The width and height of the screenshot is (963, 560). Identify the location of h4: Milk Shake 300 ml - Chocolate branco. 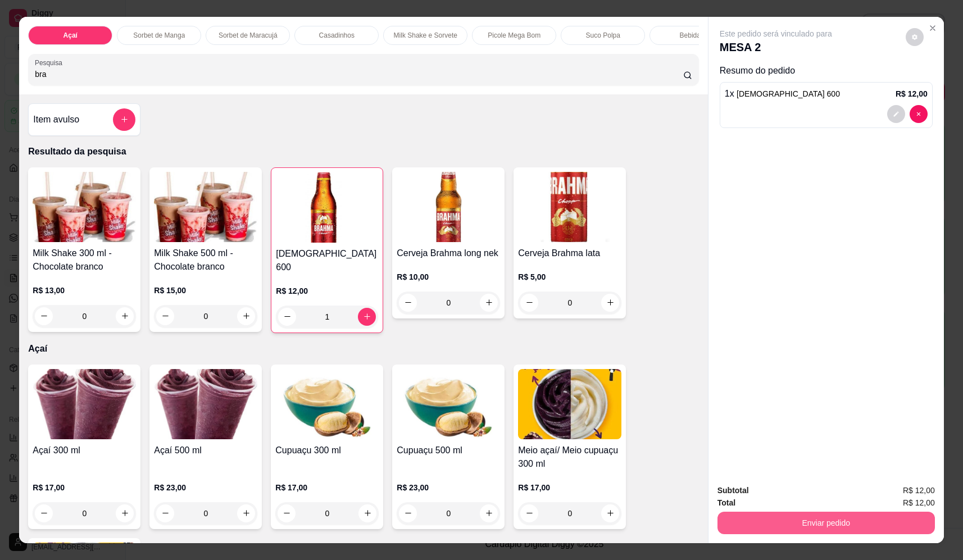
(84, 260).